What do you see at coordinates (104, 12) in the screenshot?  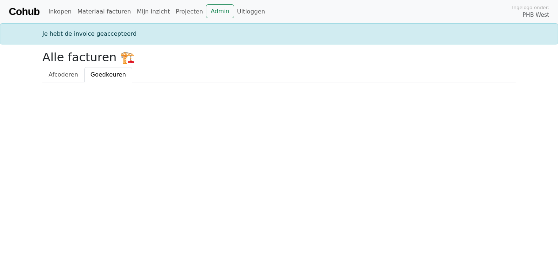 I see `a: Materiaal facturen` at bounding box center [104, 12].